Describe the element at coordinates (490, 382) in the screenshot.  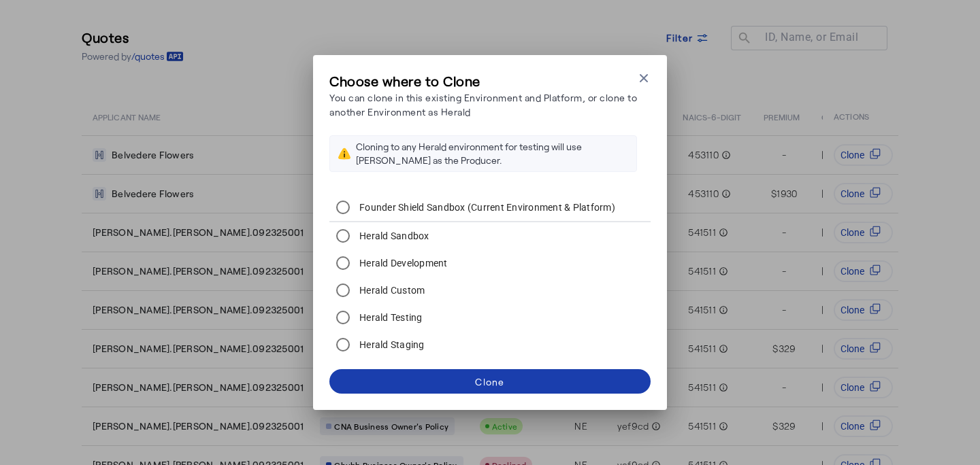
I see `div: Clone` at that location.